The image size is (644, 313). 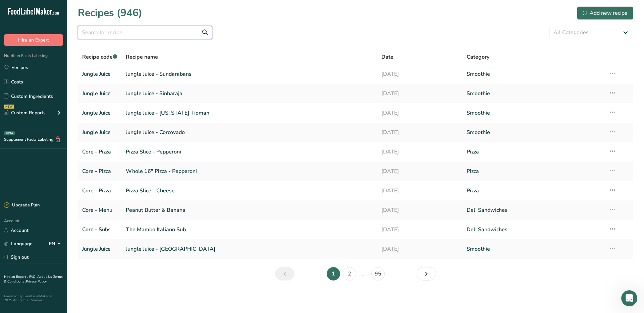 What do you see at coordinates (285, 274) in the screenshot?
I see `a: Previous page` at bounding box center [285, 274].